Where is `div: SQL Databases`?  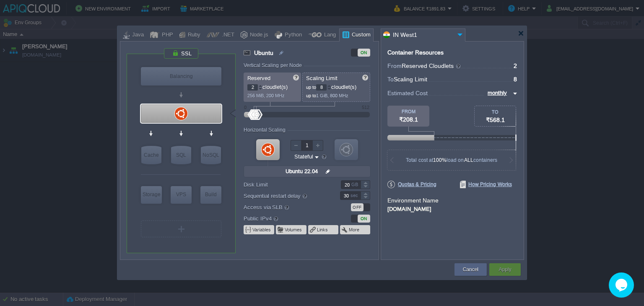 div: SQL Databases is located at coordinates (181, 155).